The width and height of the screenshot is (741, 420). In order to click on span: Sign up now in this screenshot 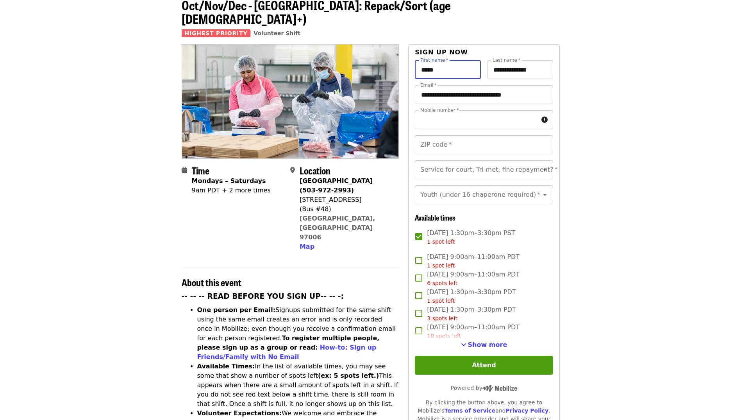, I will do `click(442, 52)`.